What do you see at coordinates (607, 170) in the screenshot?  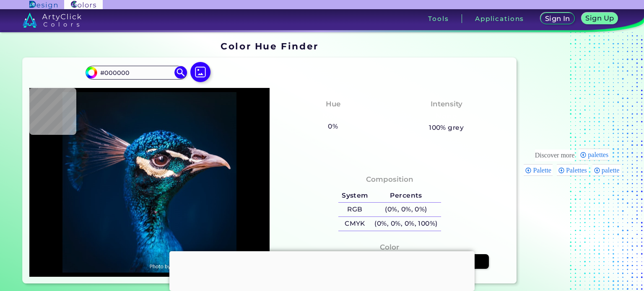 I see `div: palette` at bounding box center [607, 170].